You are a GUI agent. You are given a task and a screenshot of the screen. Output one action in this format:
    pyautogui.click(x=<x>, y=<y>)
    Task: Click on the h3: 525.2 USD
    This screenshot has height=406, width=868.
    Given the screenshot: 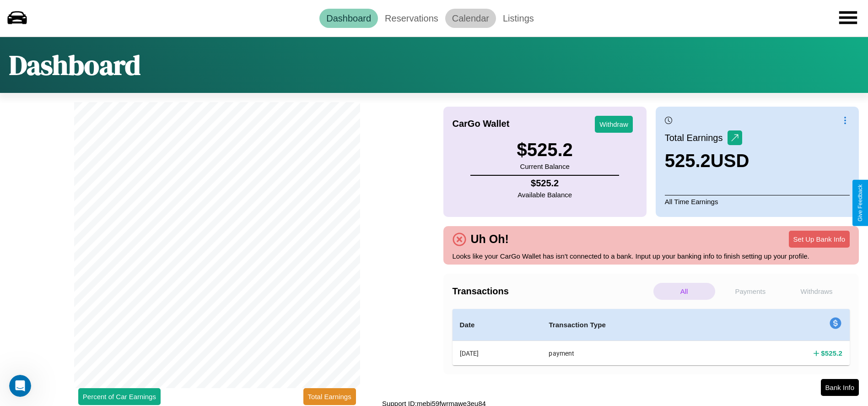 What is the action you would take?
    pyautogui.click(x=707, y=161)
    